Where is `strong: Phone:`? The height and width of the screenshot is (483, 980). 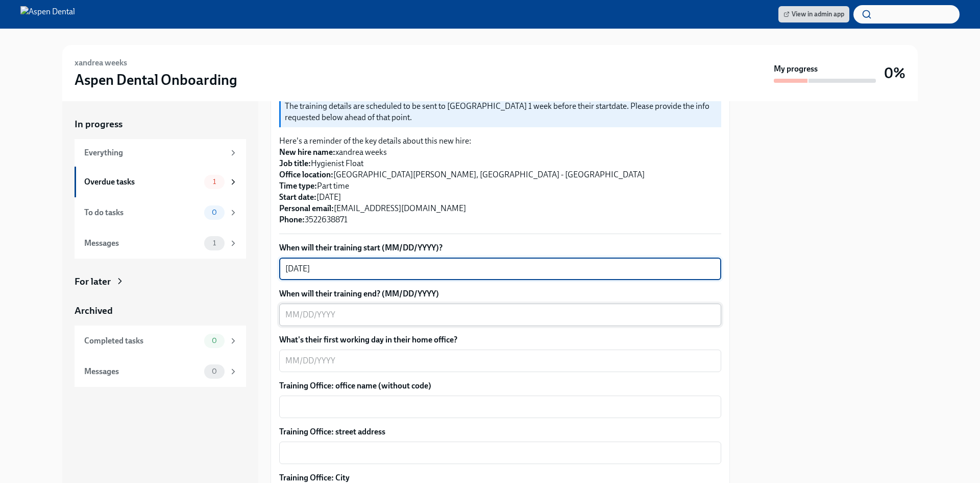 strong: Phone: is located at coordinates (292, 219).